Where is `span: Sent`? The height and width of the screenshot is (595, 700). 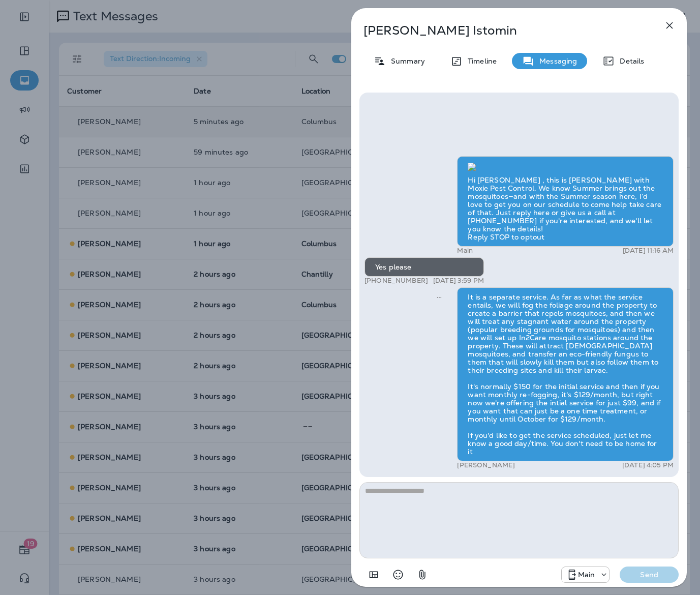 span: Sent is located at coordinates (439, 296).